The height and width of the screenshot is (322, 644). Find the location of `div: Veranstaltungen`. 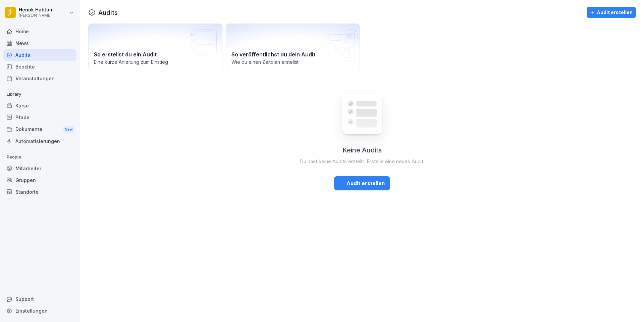

div: Veranstaltungen is located at coordinates (40, 78).